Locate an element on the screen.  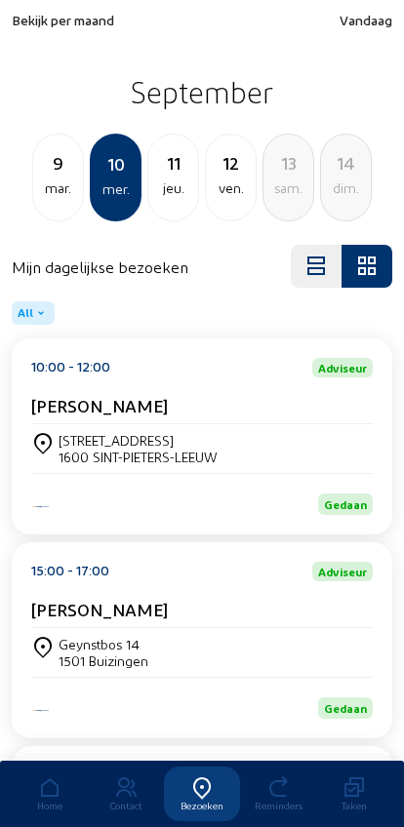
span: Vandaag is located at coordinates (366, 20).